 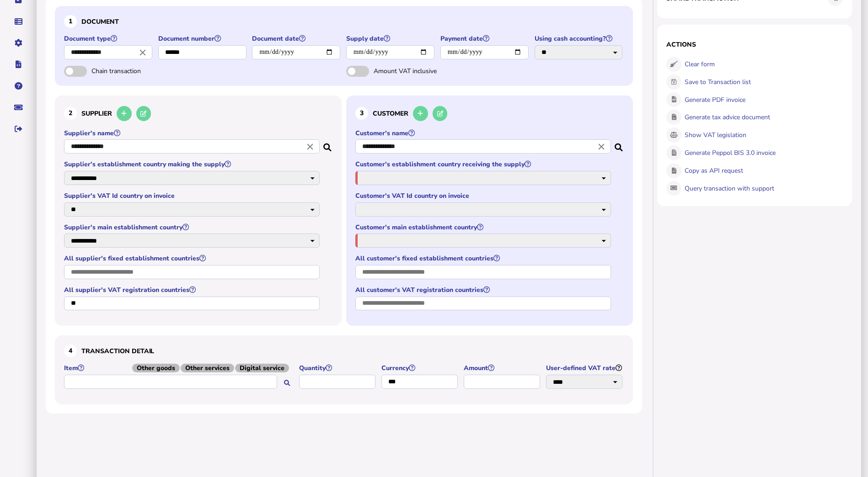 What do you see at coordinates (109, 38) in the screenshot?
I see `label: Document type` at bounding box center [109, 38].